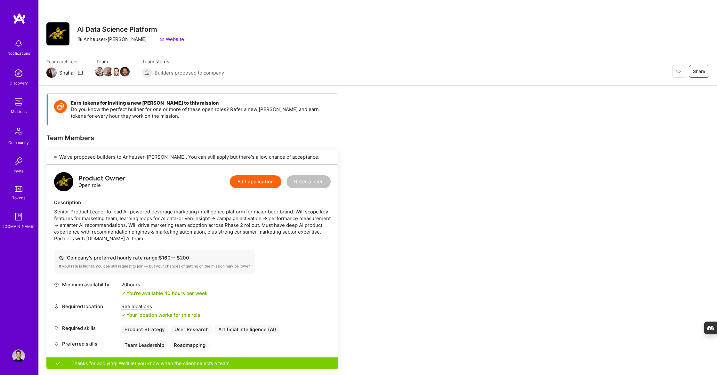  Describe the element at coordinates (86, 328) in the screenshot. I see `div: Required skills` at that location.